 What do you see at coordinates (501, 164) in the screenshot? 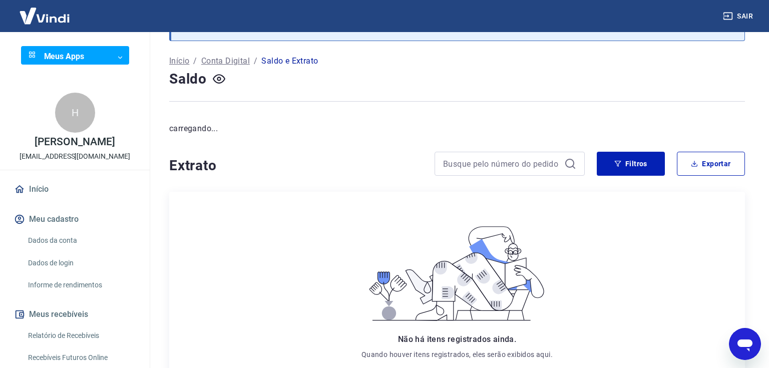
I see `input: Busque pelo número do pedido` at bounding box center [501, 164].